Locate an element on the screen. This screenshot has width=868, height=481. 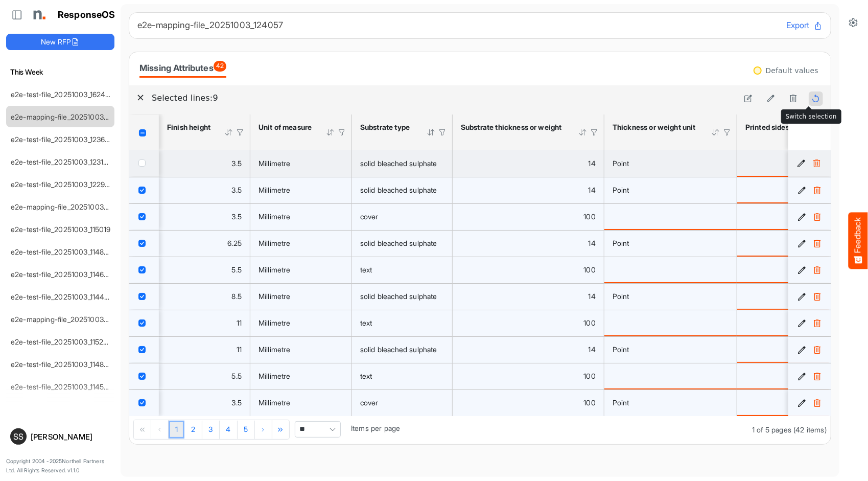
a: e2e-test-file_20251003_114427 is located at coordinates (61, 297).